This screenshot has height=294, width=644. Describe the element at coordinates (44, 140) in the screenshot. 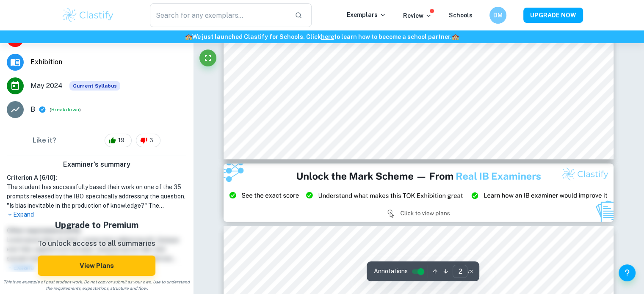

I see `h6: Like it?` at that location.